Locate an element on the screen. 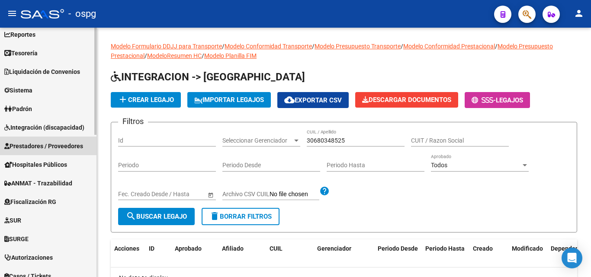 Image resolution: width=591 pixels, height=277 pixels. button: Borrar Filtros is located at coordinates (241, 217).